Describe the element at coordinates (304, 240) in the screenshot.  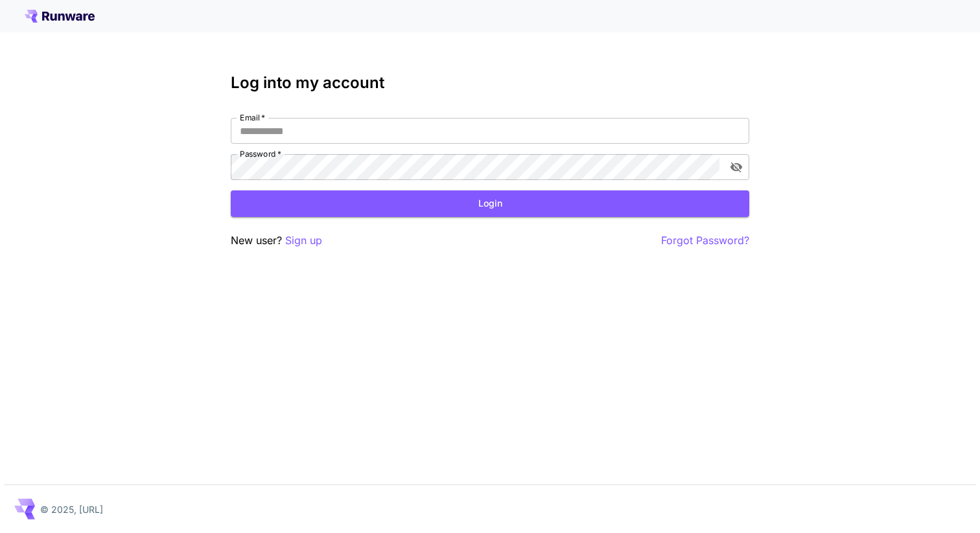
I see `button: Sign up` at that location.